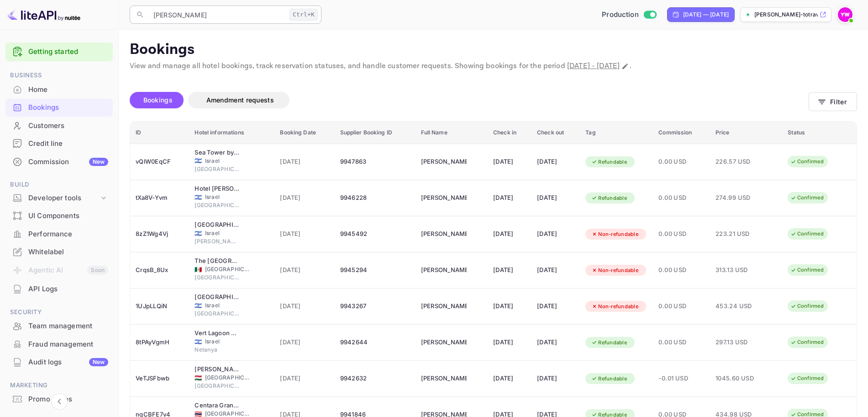 The width and height of the screenshot is (868, 417). What do you see at coordinates (620, 15) in the screenshot?
I see `span: Production` at bounding box center [620, 15].